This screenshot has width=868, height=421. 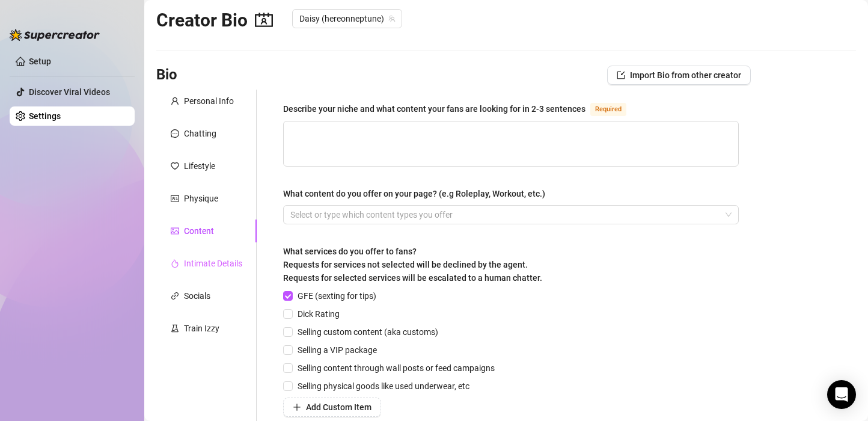 What do you see at coordinates (368, 332) in the screenshot?
I see `span: Selling custom content (aka customs)` at bounding box center [368, 332].